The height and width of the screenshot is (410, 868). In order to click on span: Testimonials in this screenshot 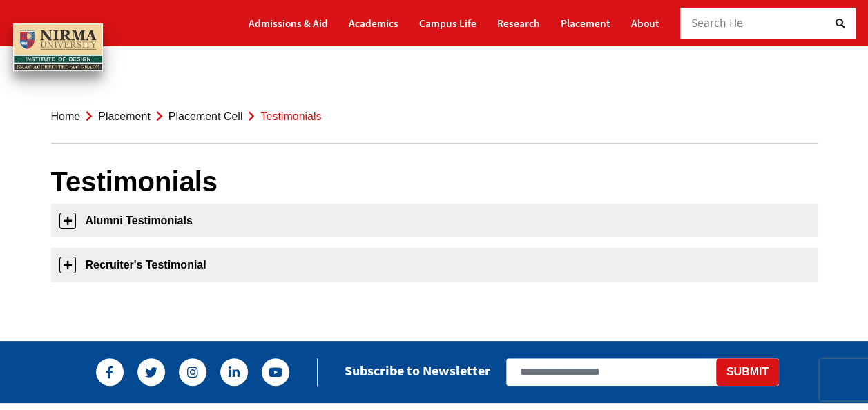, I will do `click(291, 116)`.